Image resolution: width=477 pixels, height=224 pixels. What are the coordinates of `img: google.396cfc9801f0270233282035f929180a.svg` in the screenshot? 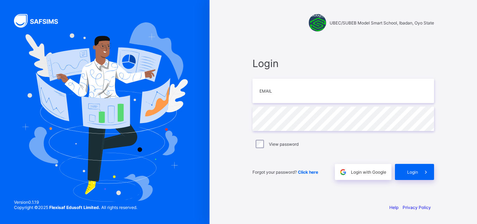 It's located at (343, 172).